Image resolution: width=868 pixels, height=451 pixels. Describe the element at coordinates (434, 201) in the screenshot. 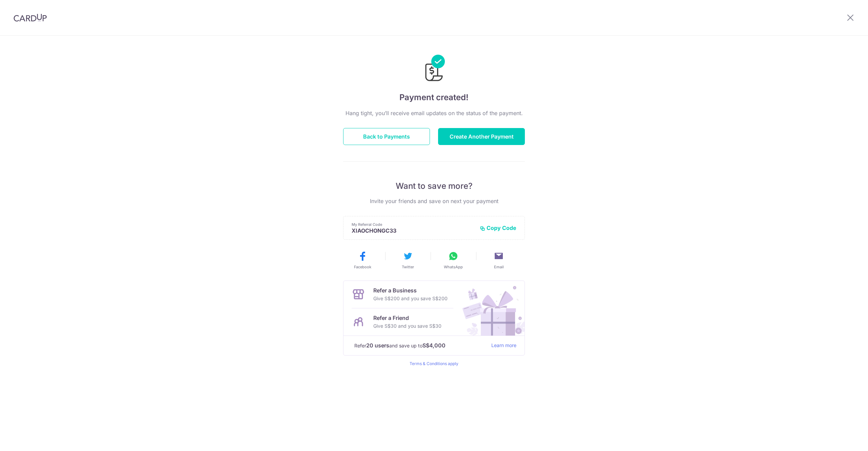

I see `p: Invite your friends and save on next your payment` at that location.